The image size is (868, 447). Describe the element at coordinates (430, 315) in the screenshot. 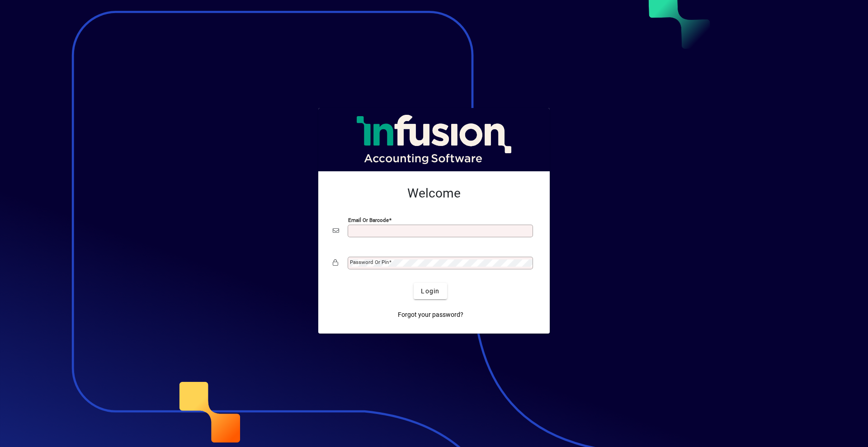

I see `a: Forgot your password?` at that location.